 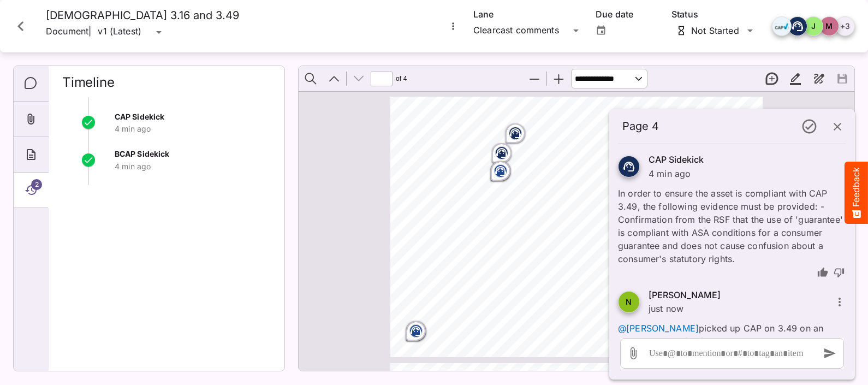 What do you see at coordinates (845, 26) in the screenshot?
I see `div: + 3` at bounding box center [845, 26].